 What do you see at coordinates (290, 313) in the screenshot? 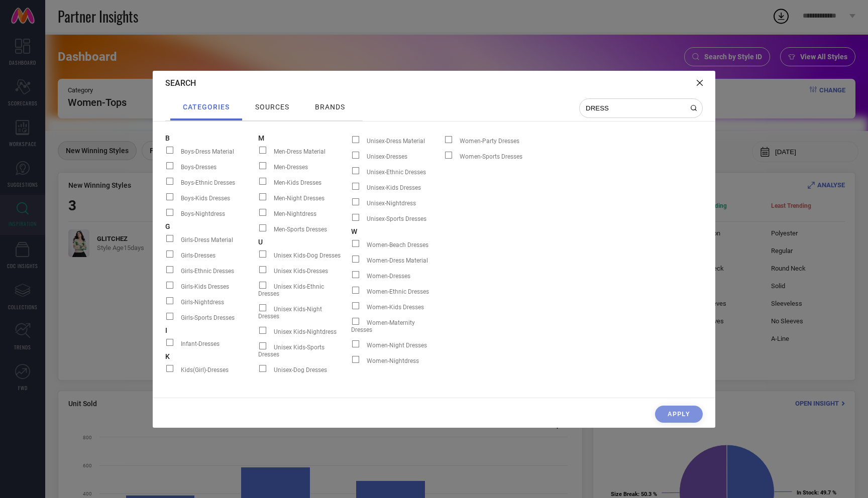
I see `span: Unisex Kids-Night Dresses` at bounding box center [290, 313].